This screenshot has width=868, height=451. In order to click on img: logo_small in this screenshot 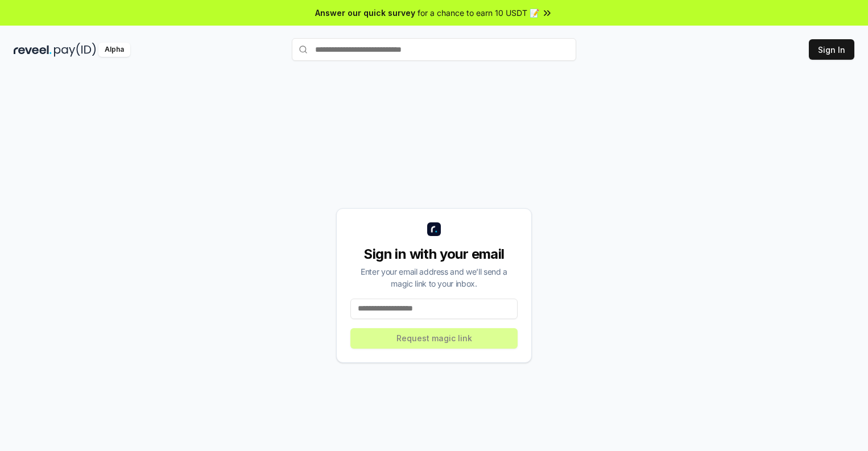, I will do `click(434, 229)`.